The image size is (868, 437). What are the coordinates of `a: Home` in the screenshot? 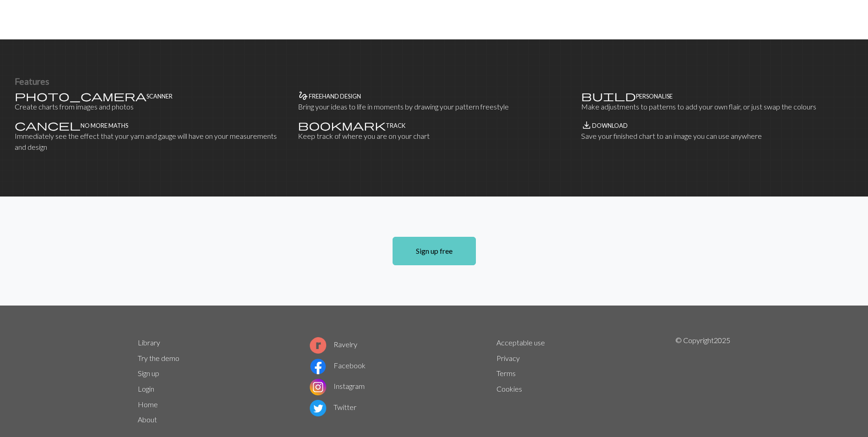 It's located at (148, 404).